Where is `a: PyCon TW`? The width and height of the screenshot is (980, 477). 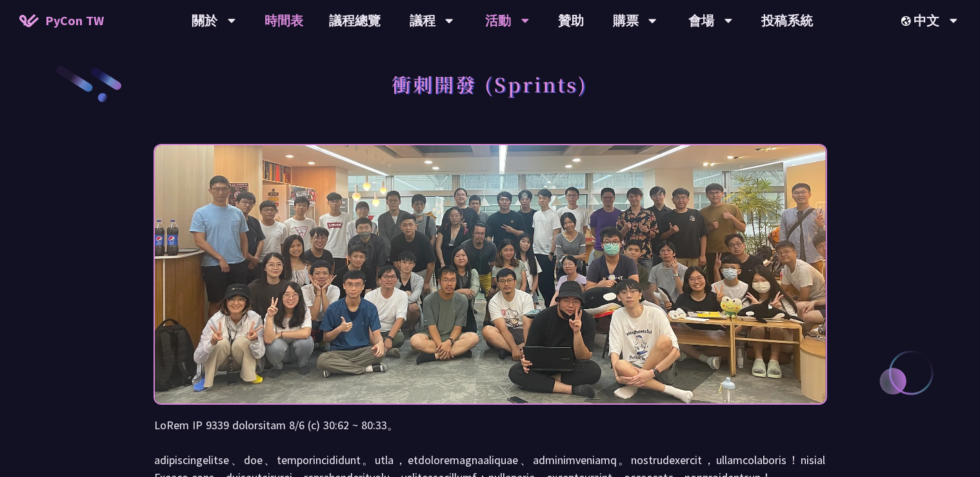 a: PyCon TW is located at coordinates (61, 20).